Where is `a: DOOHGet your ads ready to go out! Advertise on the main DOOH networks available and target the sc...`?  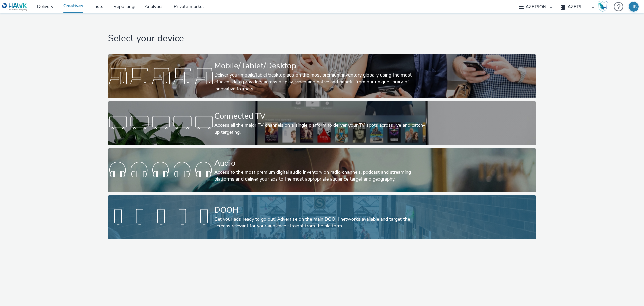
a: DOOHGet your ads ready to go out! Advertise on the main DOOH networks available and target the sc... is located at coordinates (322, 217).